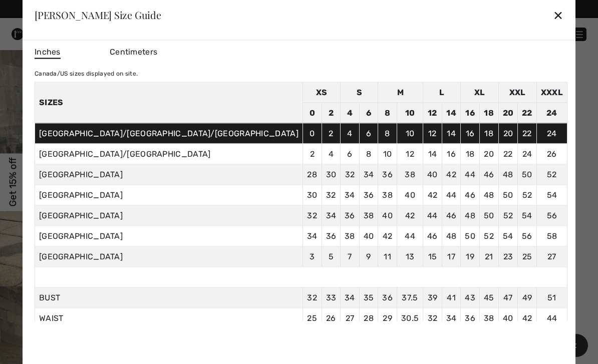  What do you see at coordinates (369, 133) in the screenshot?
I see `td: 6` at bounding box center [369, 133].